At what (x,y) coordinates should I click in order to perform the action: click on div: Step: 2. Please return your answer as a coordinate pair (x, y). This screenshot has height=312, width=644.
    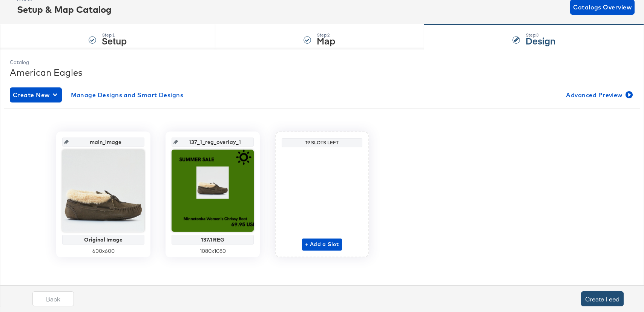
    Looking at the image, I should click on (326, 35).